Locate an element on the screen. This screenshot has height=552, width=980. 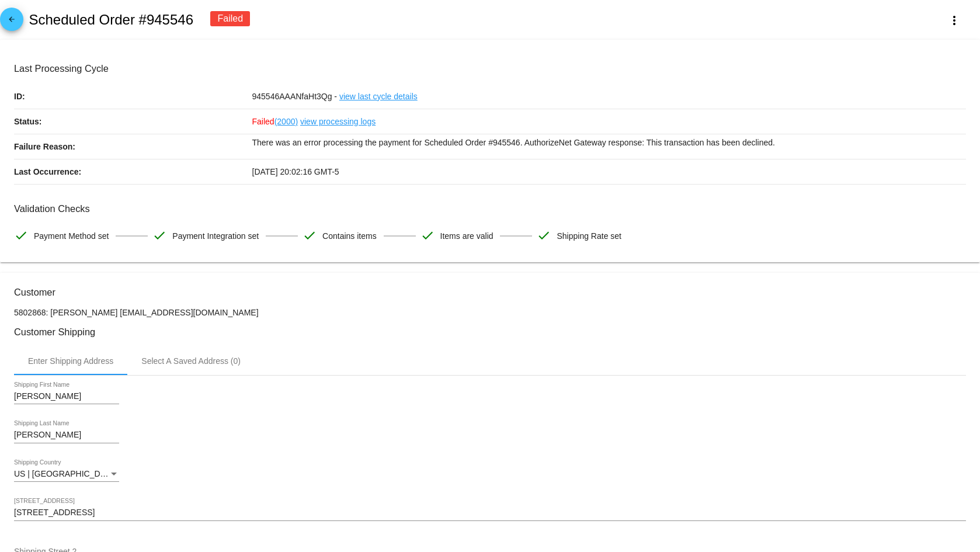
span: Items are valid is located at coordinates (467, 236).